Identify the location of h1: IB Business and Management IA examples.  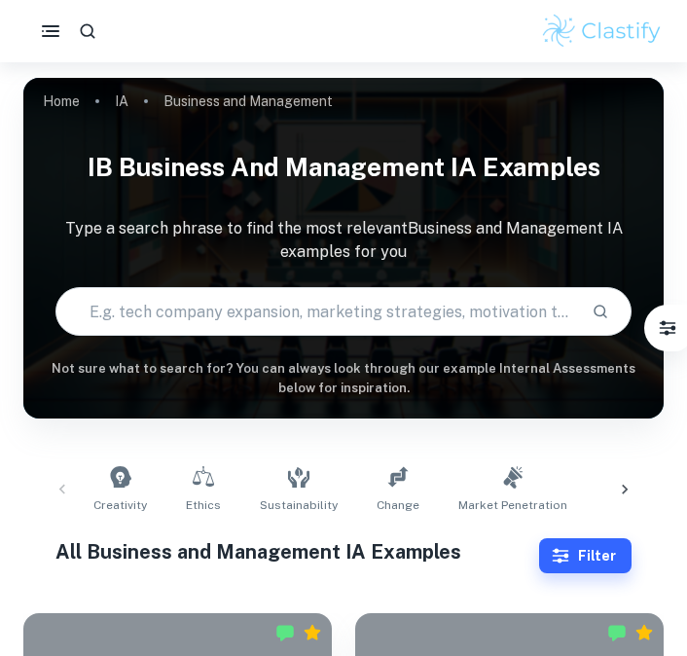
(343, 166).